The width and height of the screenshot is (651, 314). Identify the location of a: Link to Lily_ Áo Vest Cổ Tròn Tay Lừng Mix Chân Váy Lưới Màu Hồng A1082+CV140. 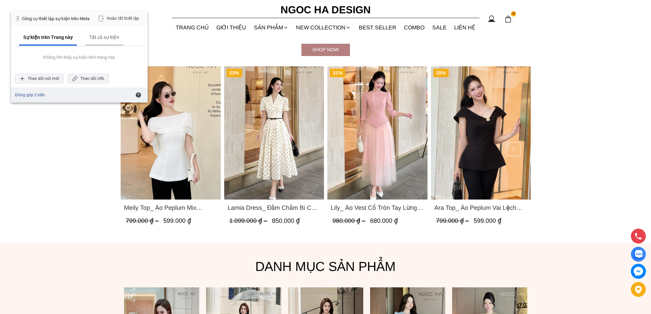
(378, 208).